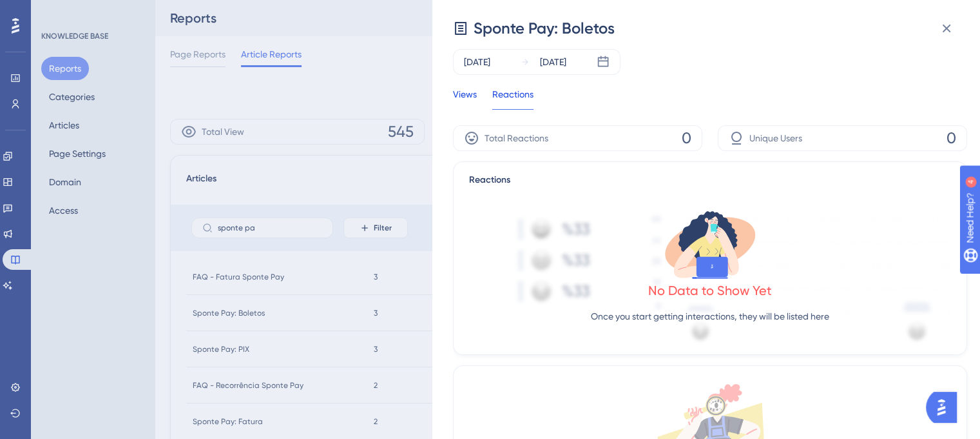 This screenshot has height=439, width=980. I want to click on p: Once you start getting interactions, they will be listed here, so click(711, 316).